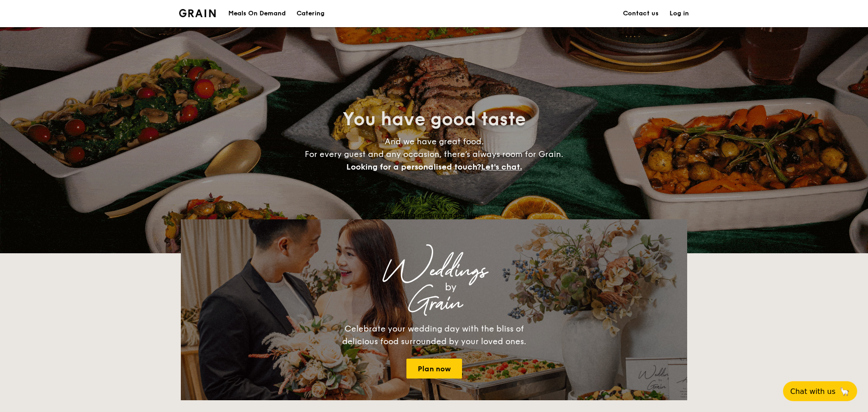  I want to click on span: Chat with us, so click(813, 391).